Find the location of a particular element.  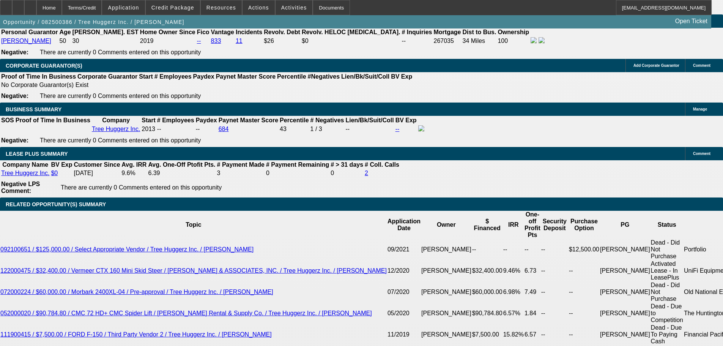

button: Actions is located at coordinates (259, 8).